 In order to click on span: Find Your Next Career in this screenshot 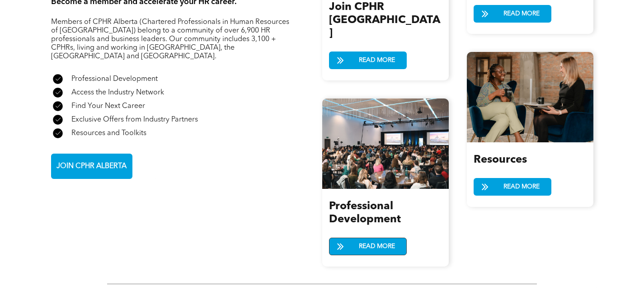, I will do `click(108, 106)`.